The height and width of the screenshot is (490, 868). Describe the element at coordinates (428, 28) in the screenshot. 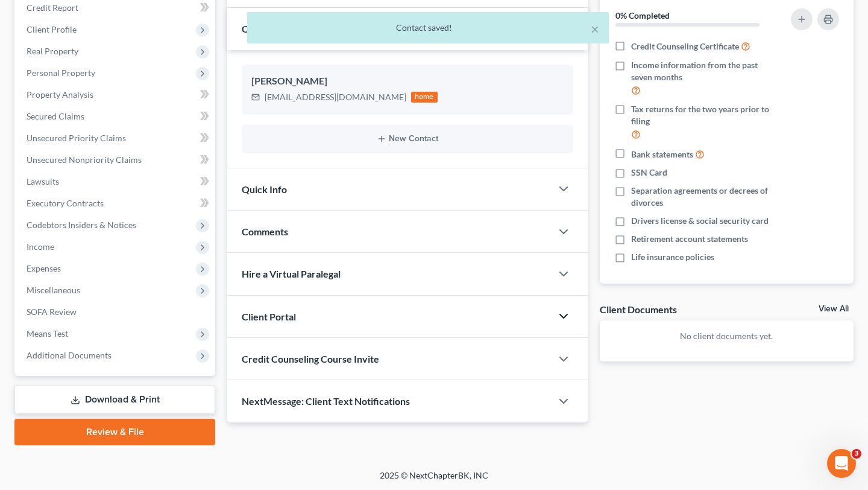

I see `div: Contact saved!` at that location.